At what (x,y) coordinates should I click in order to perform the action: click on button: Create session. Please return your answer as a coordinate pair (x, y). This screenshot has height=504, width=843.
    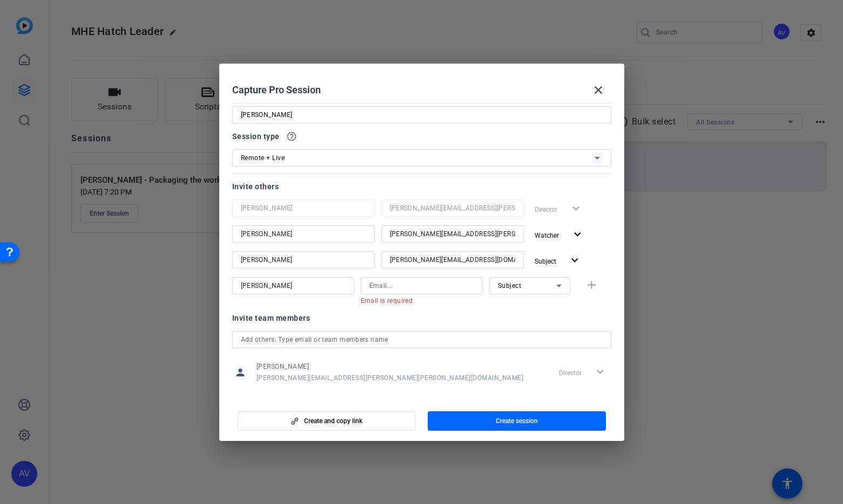
    Looking at the image, I should click on (517, 421).